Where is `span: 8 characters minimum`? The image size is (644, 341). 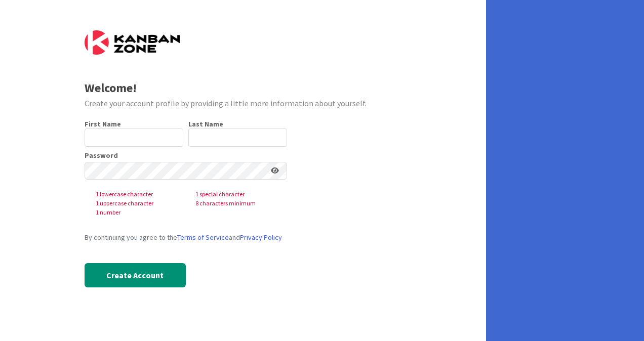
span: 8 characters minimum is located at coordinates (237, 203).